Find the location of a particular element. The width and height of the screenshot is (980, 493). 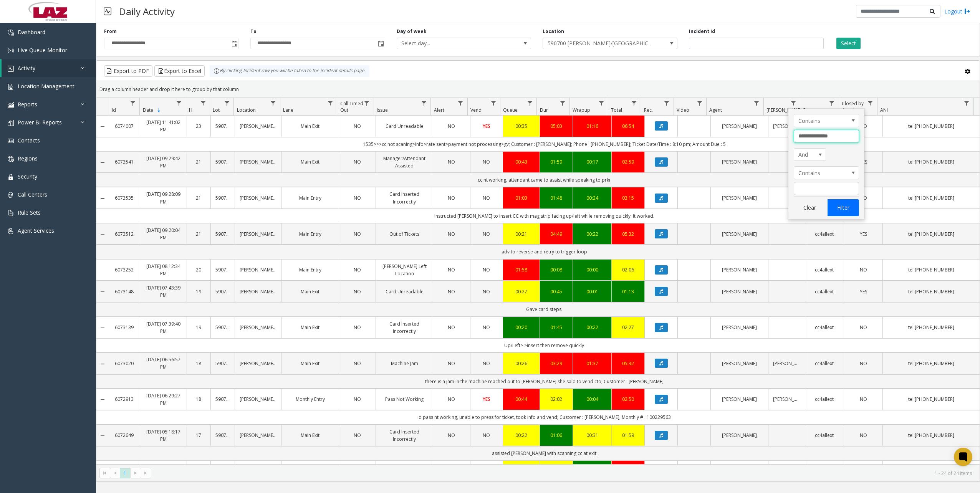

a: Monthly Entry is located at coordinates (310, 399).